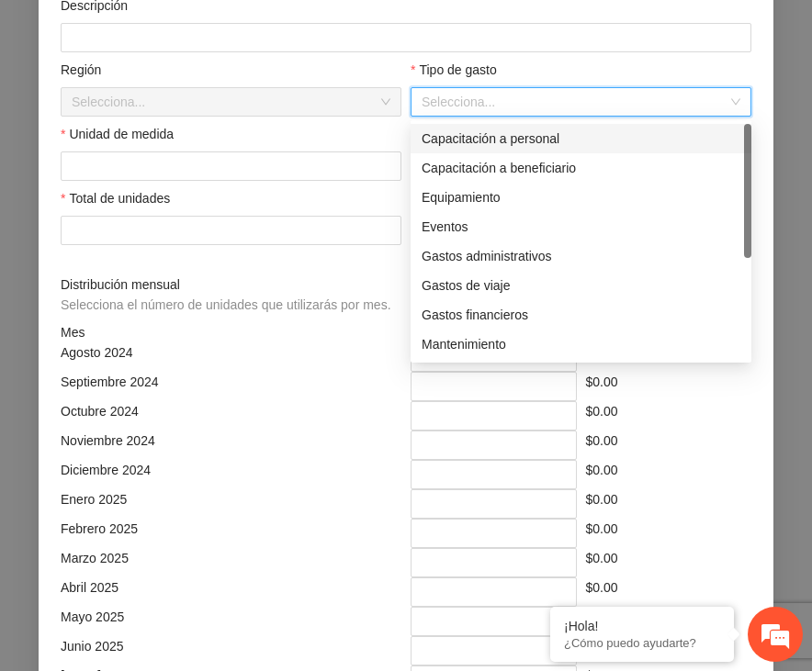 The width and height of the screenshot is (812, 671). What do you see at coordinates (81, 69) in the screenshot?
I see `label: Región` at bounding box center [81, 69].